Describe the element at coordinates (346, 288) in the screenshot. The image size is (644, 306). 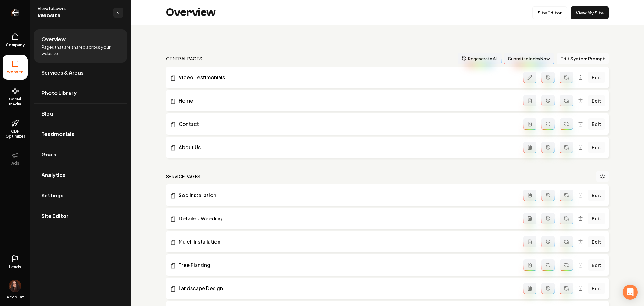
I see `a: Landscape Design` at that location.